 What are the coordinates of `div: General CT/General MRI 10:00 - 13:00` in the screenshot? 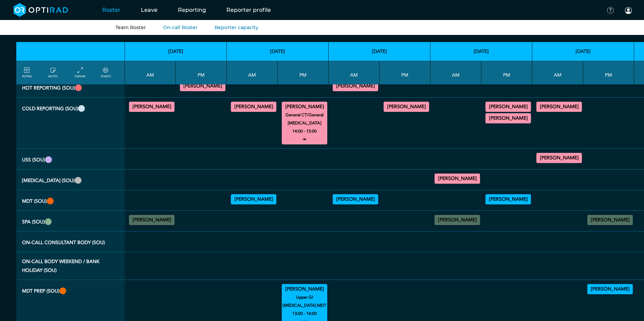 It's located at (253, 107).